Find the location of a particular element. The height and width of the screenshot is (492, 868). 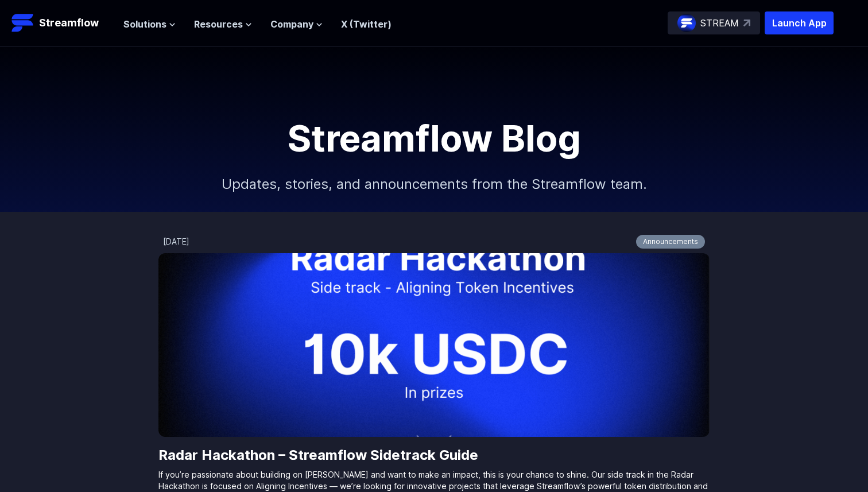

button: Resources is located at coordinates (223, 24).